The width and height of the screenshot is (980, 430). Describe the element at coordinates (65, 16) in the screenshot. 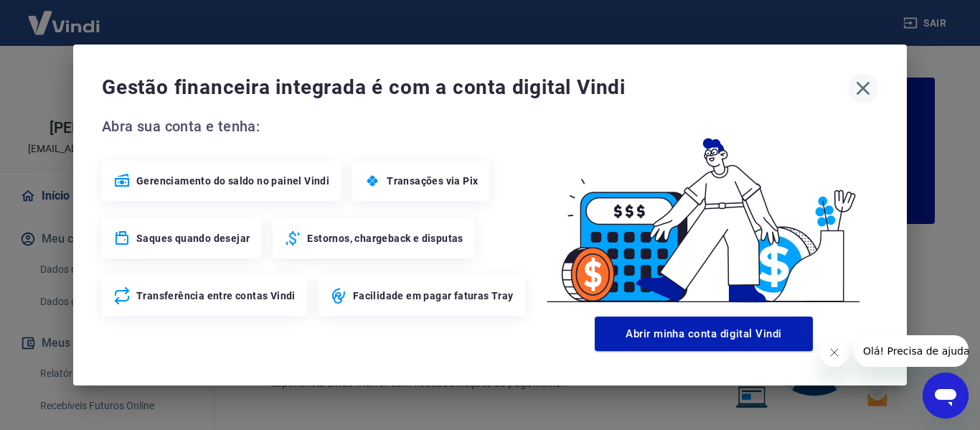

I see `span: Olá! Precisa de ajuda?` at that location.